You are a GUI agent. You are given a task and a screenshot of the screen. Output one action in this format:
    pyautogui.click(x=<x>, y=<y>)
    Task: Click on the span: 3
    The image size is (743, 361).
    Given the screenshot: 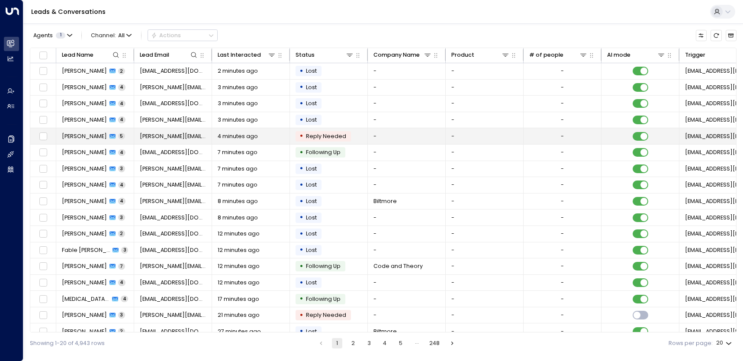 What is the action you would take?
    pyautogui.click(x=122, y=315)
    